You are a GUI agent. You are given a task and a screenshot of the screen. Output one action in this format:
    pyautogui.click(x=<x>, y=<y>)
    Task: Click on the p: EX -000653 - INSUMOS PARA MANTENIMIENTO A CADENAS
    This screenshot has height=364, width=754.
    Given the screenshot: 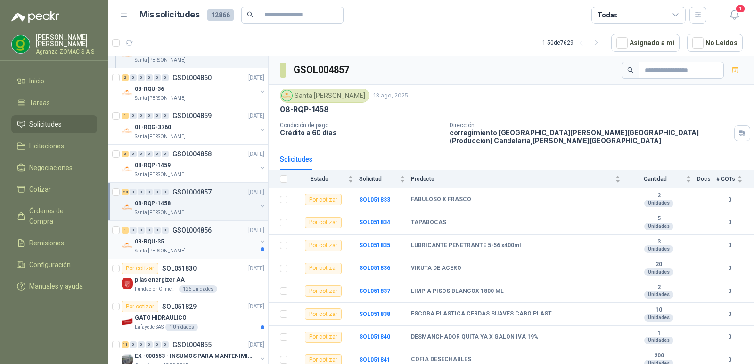 What is the action you would take?
    pyautogui.click(x=193, y=356)
    